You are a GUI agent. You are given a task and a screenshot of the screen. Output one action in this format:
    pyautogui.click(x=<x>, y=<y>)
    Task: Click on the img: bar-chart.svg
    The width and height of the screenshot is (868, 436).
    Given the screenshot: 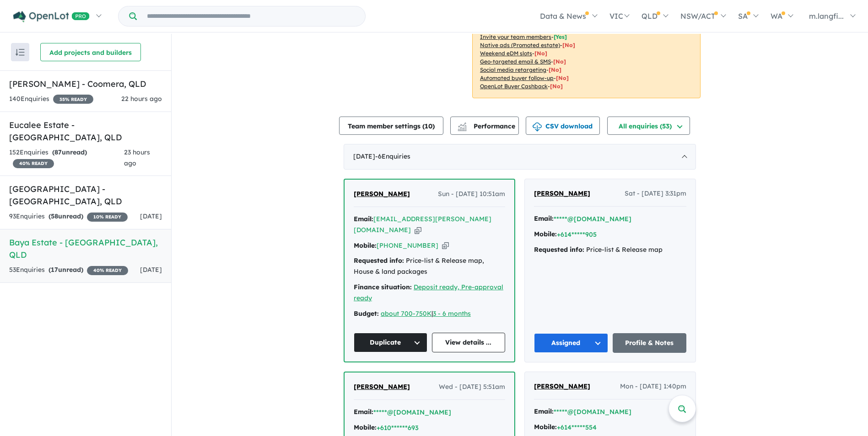 What is the action you would take?
    pyautogui.click(x=462, y=128)
    